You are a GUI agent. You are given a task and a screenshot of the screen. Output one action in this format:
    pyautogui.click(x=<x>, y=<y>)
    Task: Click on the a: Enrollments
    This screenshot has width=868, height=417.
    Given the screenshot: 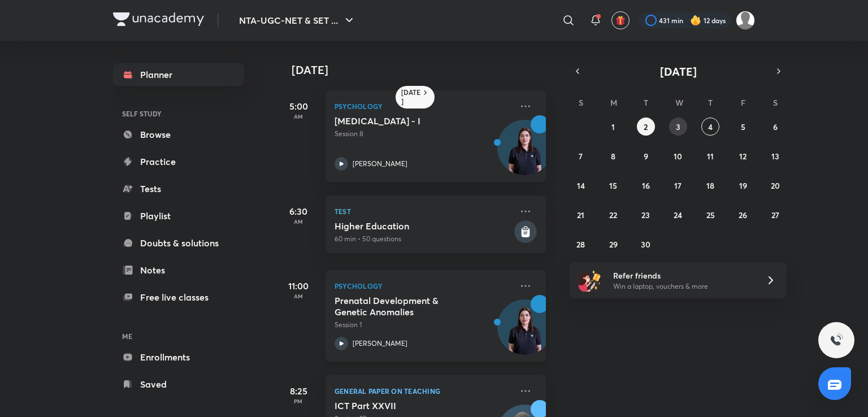 What is the action you would take?
    pyautogui.click(x=178, y=357)
    